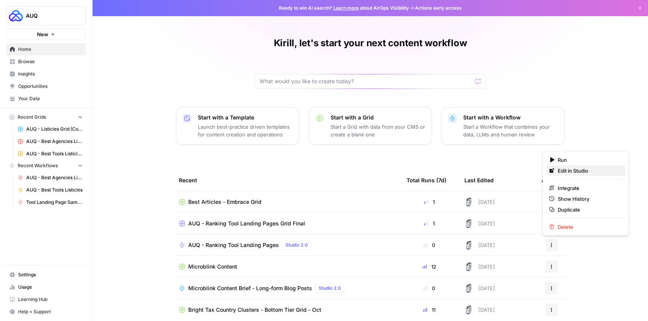 This screenshot has width=648, height=321. What do you see at coordinates (46, 99) in the screenshot?
I see `a: Your Data` at bounding box center [46, 99].